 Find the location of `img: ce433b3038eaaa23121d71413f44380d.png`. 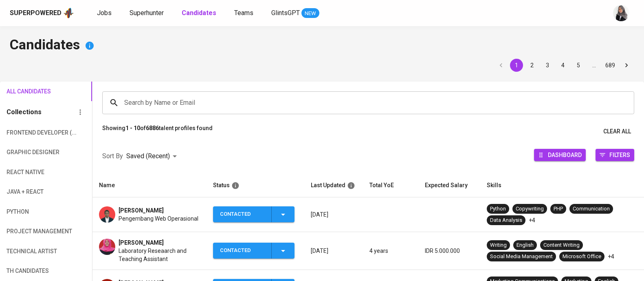

img: ce433b3038eaaa23121d71413f44380d.png is located at coordinates (107, 247).